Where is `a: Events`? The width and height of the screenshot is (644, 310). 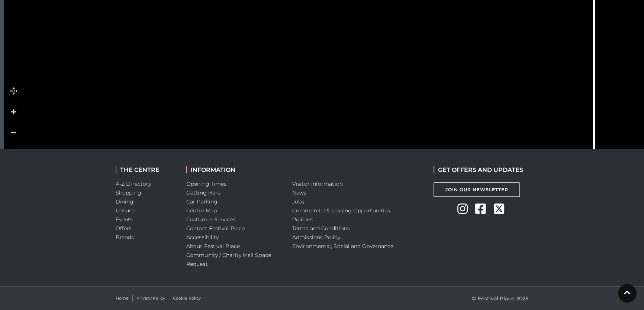 a: Events is located at coordinates (124, 219).